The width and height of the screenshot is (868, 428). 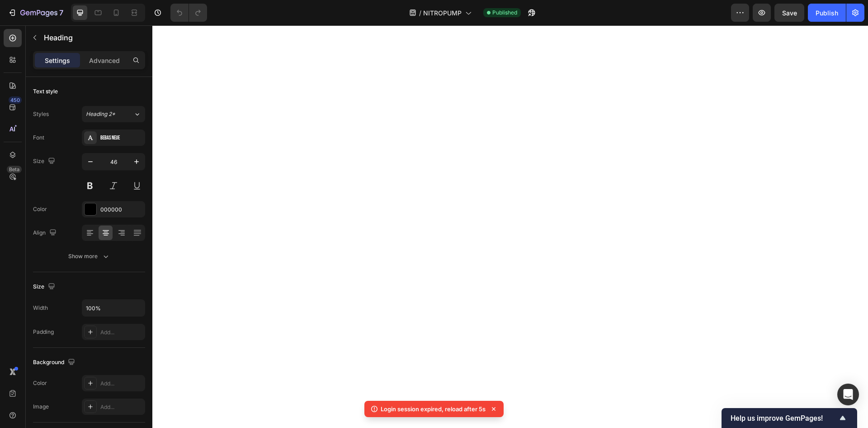 What do you see at coordinates (58, 60) in the screenshot?
I see `p: Settings` at bounding box center [58, 60].